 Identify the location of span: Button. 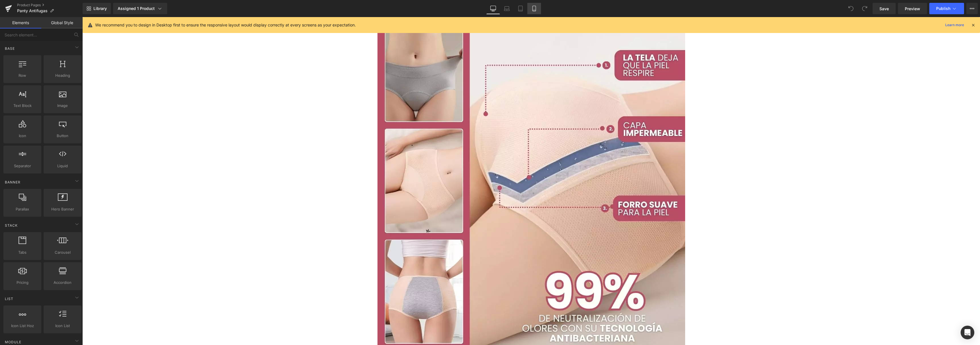
(63, 136).